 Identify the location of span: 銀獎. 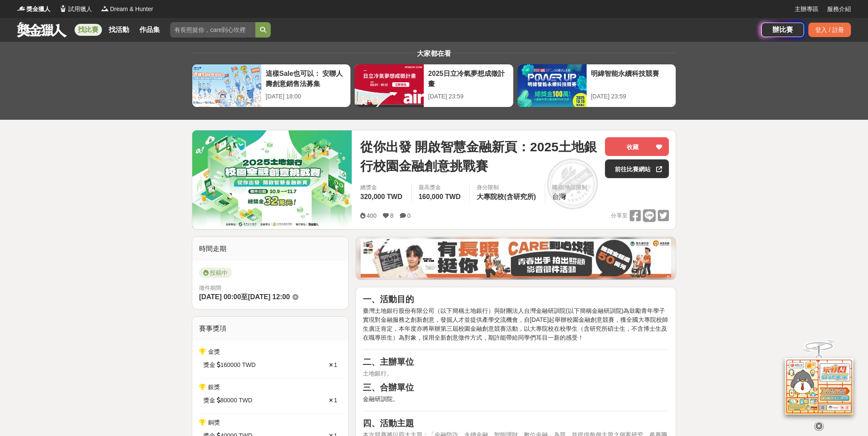
(214, 387).